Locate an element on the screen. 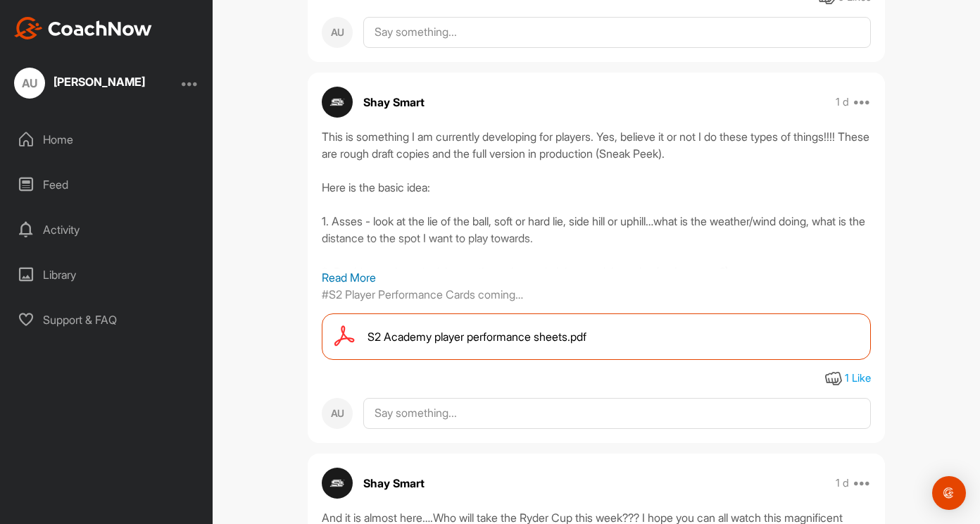 Image resolution: width=980 pixels, height=524 pixels. div: Support & FAQ is located at coordinates (107, 319).